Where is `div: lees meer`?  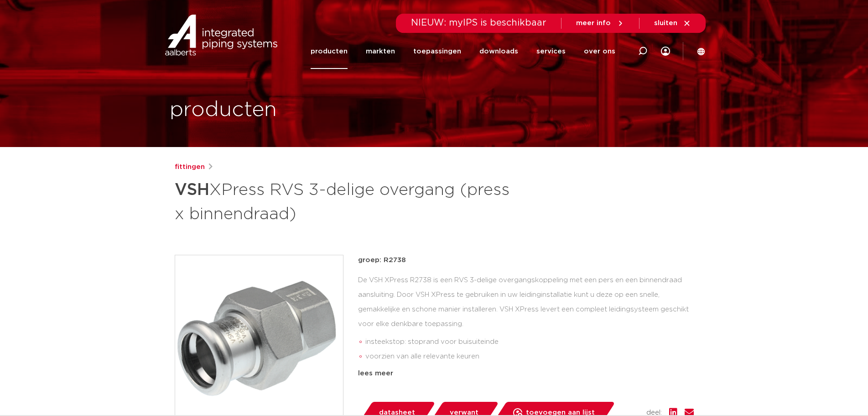
div: lees meer is located at coordinates (526, 373).